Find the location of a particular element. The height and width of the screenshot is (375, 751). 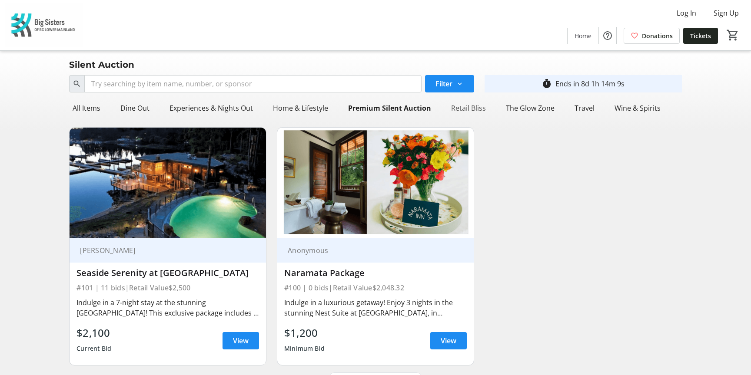

img: Big Sisters of BC Lower Mainland's Logo is located at coordinates (44, 25).